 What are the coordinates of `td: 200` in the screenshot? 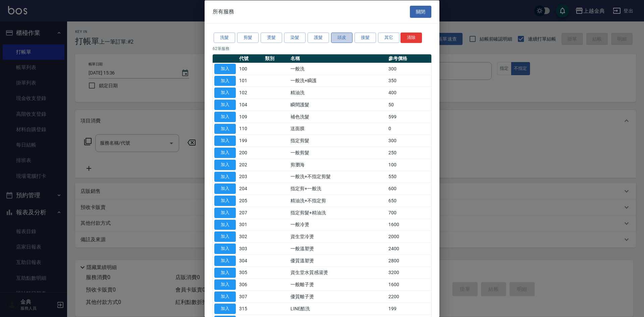 It's located at (250, 153).